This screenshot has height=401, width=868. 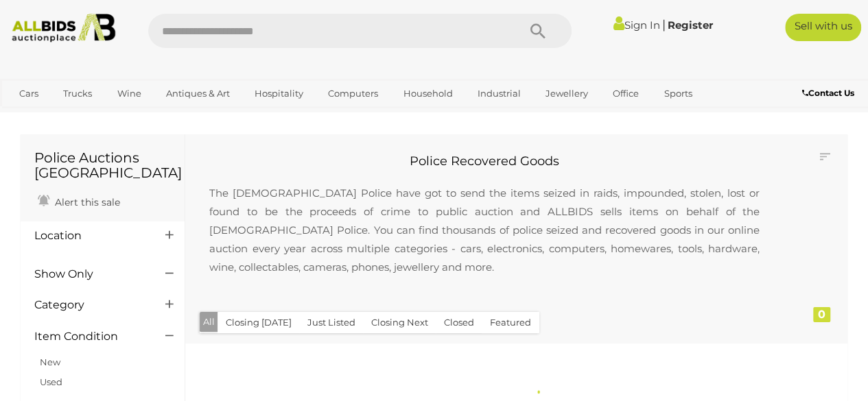 I want to click on a: Computers, so click(x=353, y=93).